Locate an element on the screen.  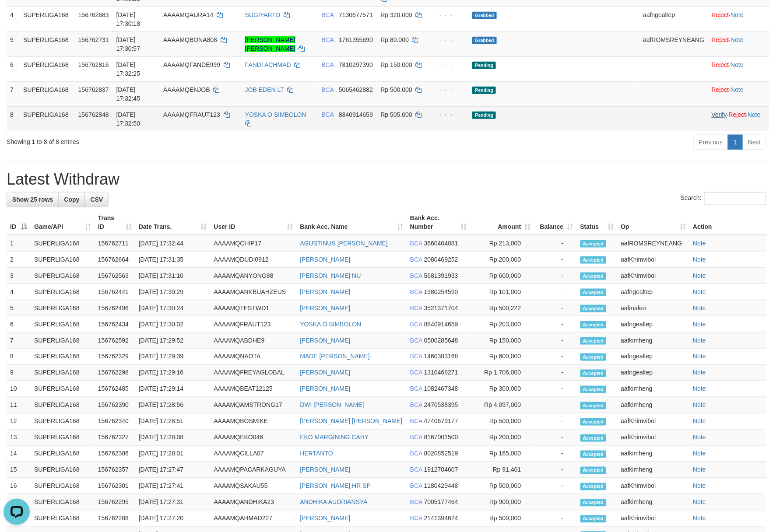
td: Rp 1,706,000 is located at coordinates (502, 373).